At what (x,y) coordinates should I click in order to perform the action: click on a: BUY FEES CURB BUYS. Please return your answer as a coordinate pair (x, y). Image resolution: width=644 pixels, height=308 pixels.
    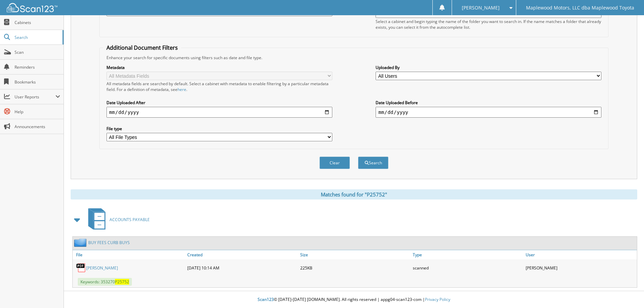
    Looking at the image, I should click on (109, 243).